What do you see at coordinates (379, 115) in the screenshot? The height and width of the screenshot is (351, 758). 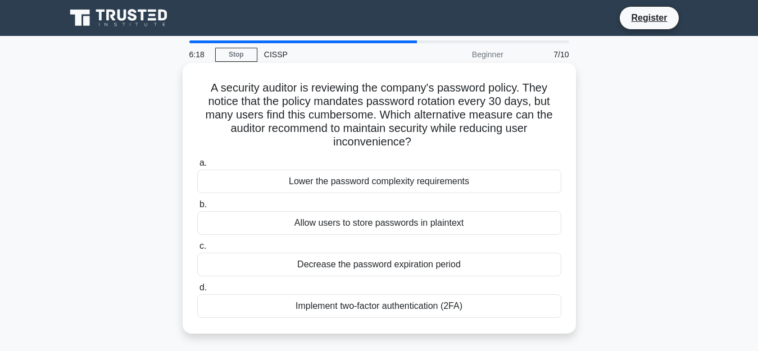 I see `h5: A security auditor is reviewing the company's password policy. They notice that the policy mandat...` at bounding box center [379, 115].